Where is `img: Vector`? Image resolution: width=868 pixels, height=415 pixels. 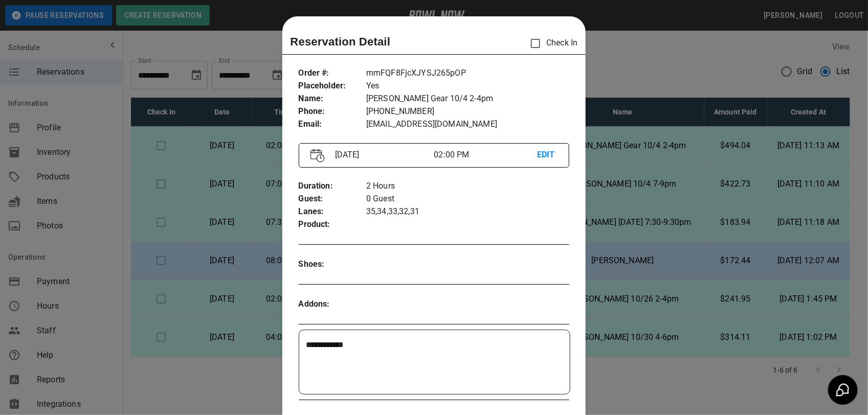 img: Vector is located at coordinates (317, 155).